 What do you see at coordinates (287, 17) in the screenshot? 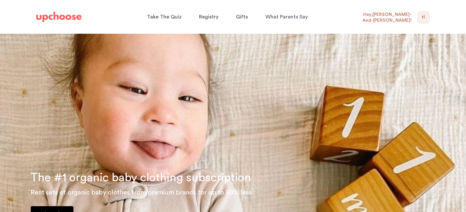
I see `span: What Parents Say` at bounding box center [287, 17].